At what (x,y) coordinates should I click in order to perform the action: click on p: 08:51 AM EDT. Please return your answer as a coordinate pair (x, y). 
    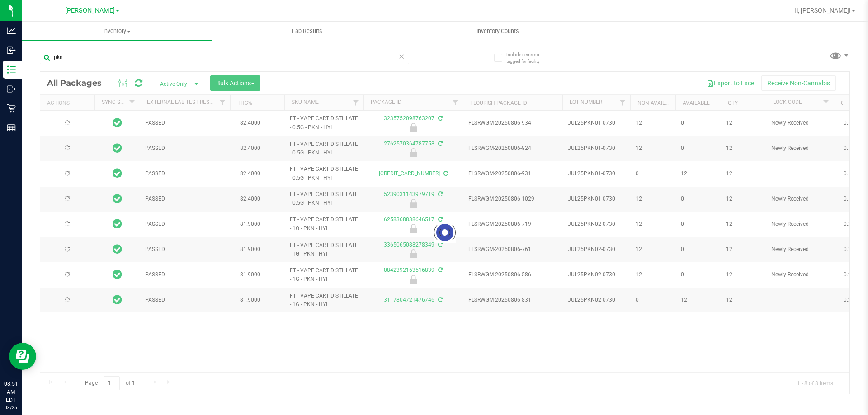
    Looking at the image, I should click on (11, 392).